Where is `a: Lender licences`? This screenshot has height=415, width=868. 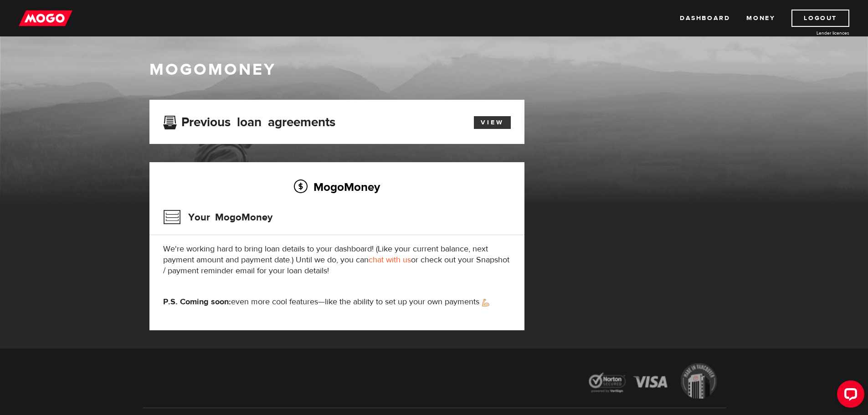 a: Lender licences is located at coordinates (815, 33).